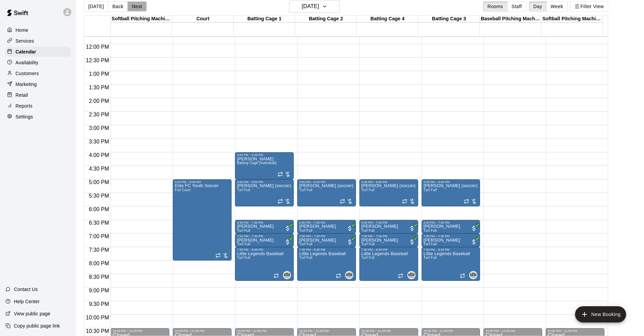 This screenshot has height=336, width=644. Describe the element at coordinates (141, 19) in the screenshot. I see `div: Softball Pitching Machine 1` at that location.